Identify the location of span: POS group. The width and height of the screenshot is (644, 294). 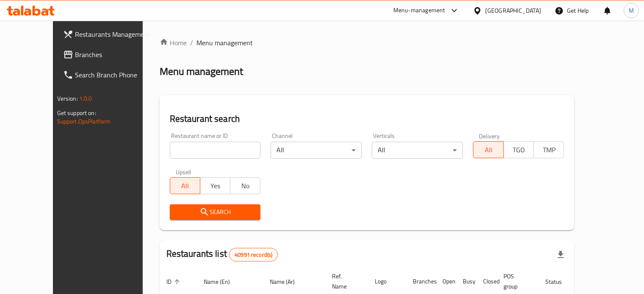
(516, 281).